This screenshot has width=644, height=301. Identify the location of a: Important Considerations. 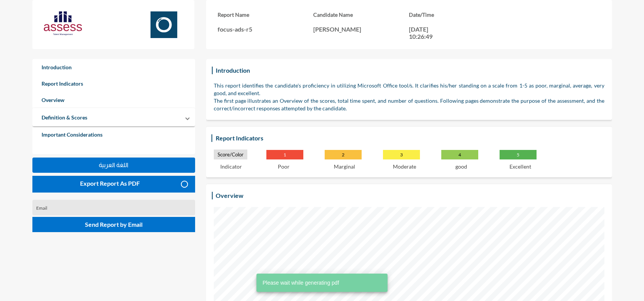
(114, 135).